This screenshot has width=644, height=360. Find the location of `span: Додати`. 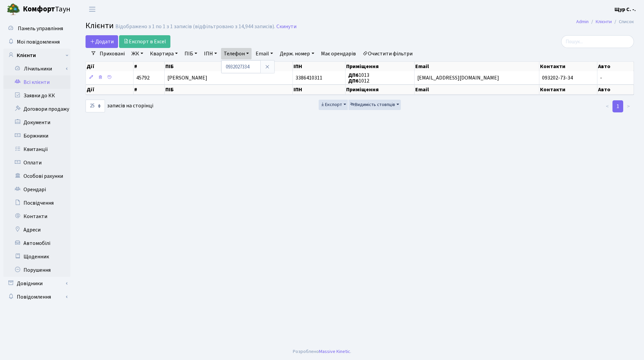

span: Додати is located at coordinates (101, 42).